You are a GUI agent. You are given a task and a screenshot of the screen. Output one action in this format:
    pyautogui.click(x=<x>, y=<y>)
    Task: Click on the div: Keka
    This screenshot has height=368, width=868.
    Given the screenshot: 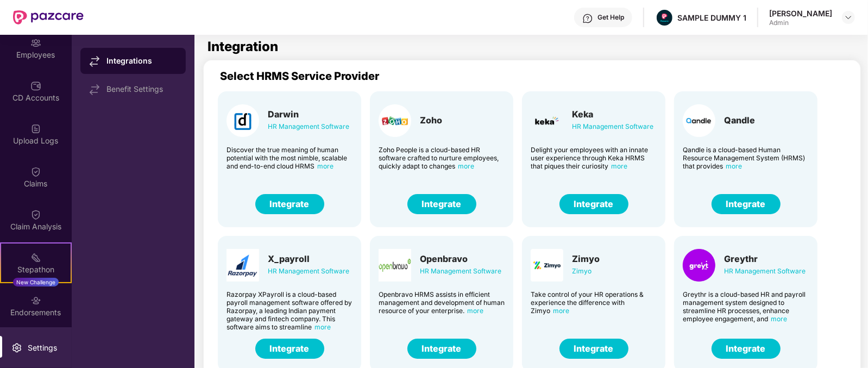 What is the action you would take?
    pyautogui.click(x=613, y=114)
    